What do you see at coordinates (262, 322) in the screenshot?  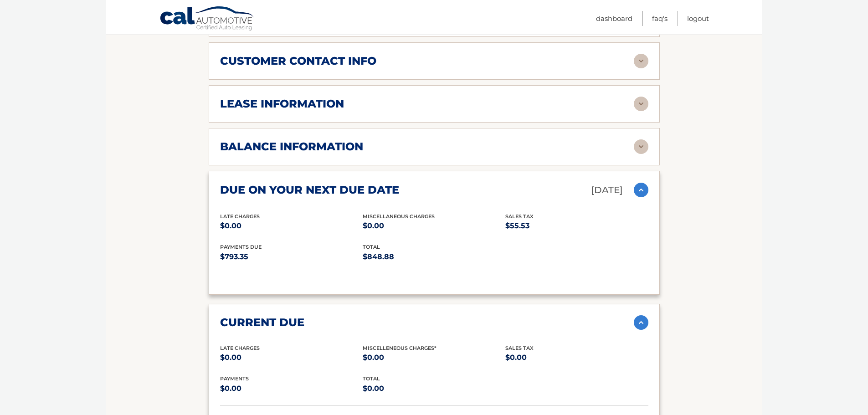 I see `h2: current due` at bounding box center [262, 322].